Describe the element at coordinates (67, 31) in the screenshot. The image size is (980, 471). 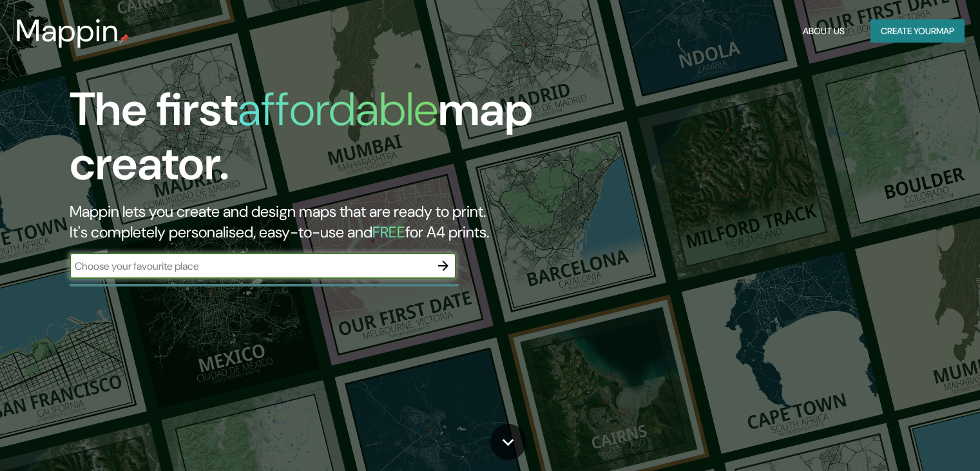
I see `h3: Mappin` at that location.